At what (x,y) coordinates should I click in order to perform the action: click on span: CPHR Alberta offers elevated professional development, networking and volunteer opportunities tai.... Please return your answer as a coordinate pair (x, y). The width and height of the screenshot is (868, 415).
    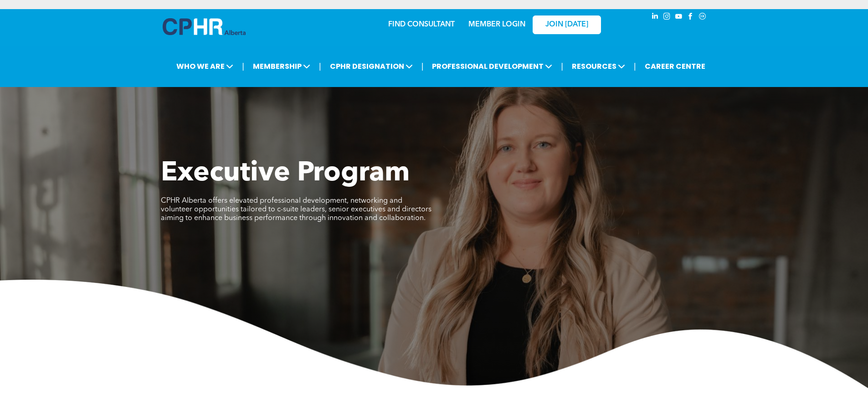
    Looking at the image, I should click on (296, 210).